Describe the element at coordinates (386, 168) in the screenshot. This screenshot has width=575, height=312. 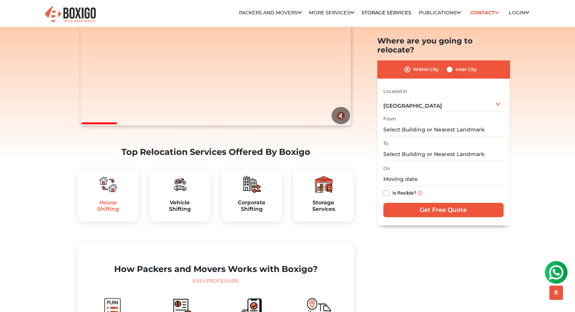
I see `label: On` at that location.